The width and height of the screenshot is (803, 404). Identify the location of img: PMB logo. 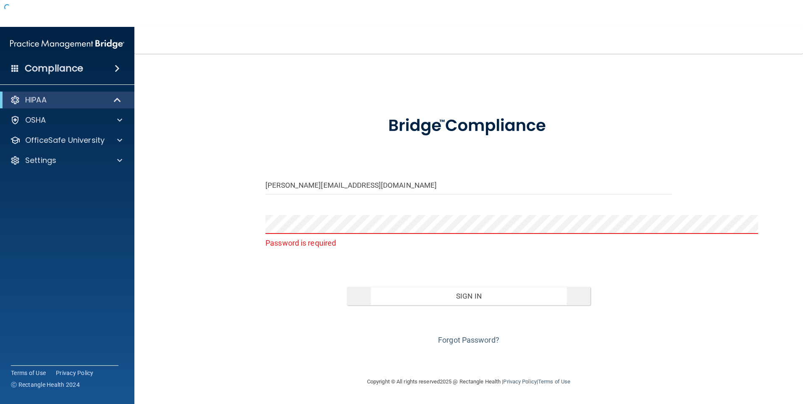
(67, 44).